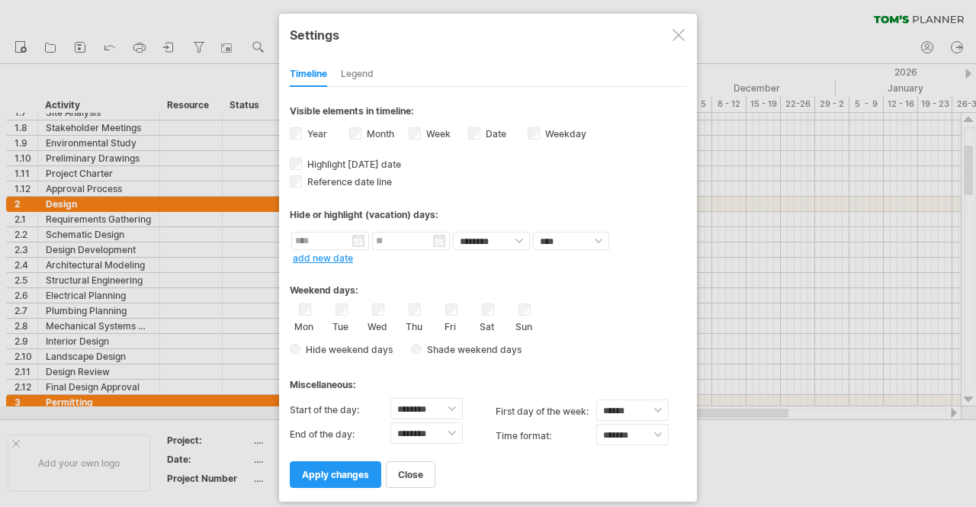  I want to click on div: Timeline, so click(308, 75).